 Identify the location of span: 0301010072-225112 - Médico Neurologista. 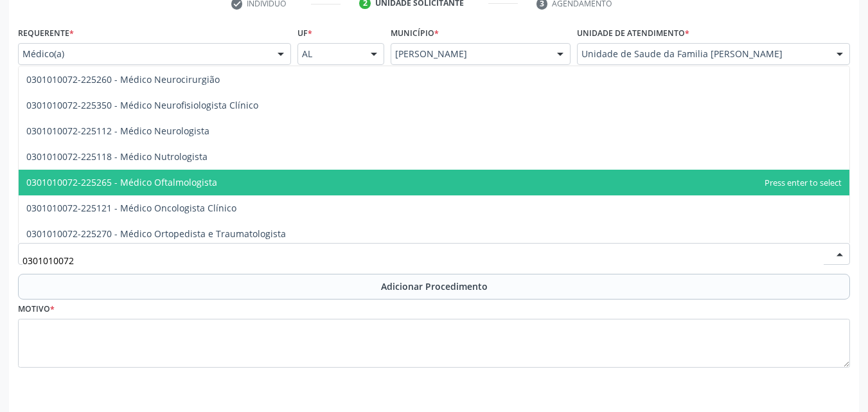
(118, 131).